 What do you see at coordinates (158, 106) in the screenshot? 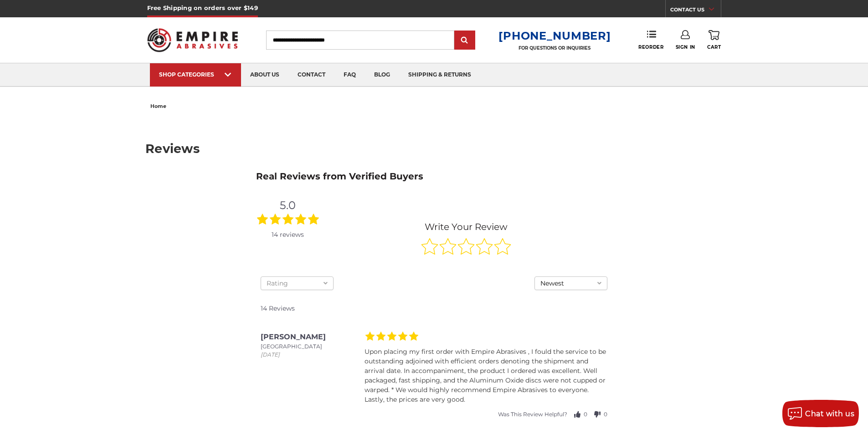
I see `span: home` at bounding box center [158, 106].